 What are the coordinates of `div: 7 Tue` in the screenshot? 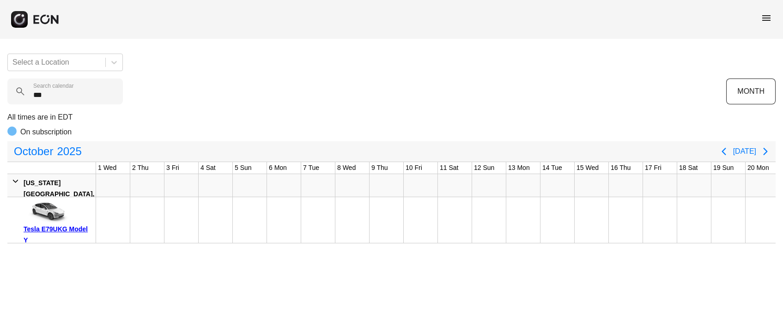 It's located at (311, 168).